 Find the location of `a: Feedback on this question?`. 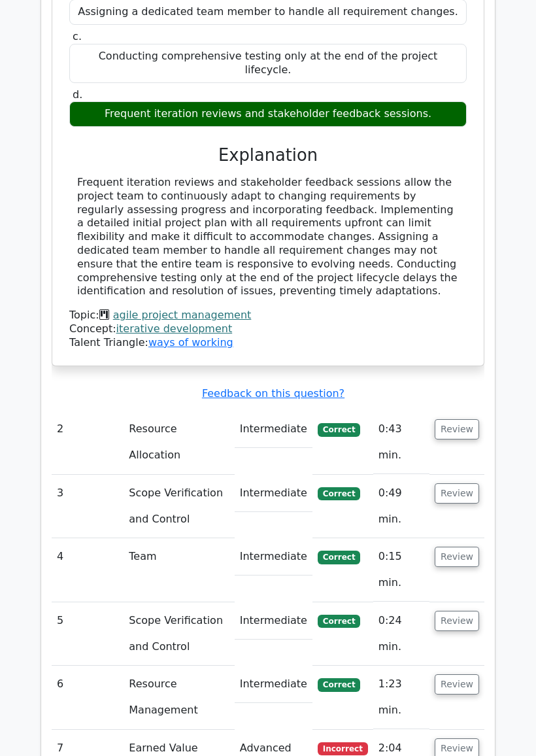

a: Feedback on this question? is located at coordinates (273, 393).